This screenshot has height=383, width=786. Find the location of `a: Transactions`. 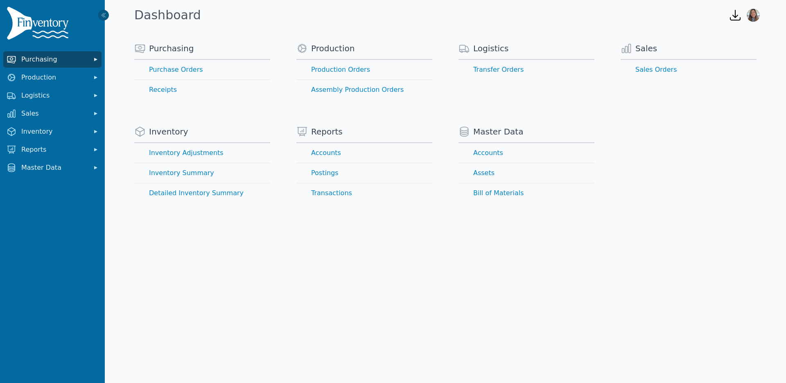

a: Transactions is located at coordinates (365, 193).